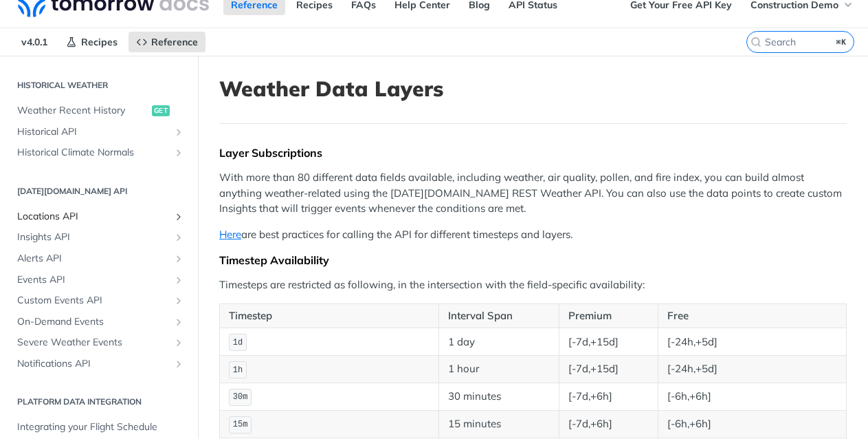  What do you see at coordinates (99, 216) in the screenshot?
I see `a: Locations APIShow subpages for Locations API` at bounding box center [99, 216].